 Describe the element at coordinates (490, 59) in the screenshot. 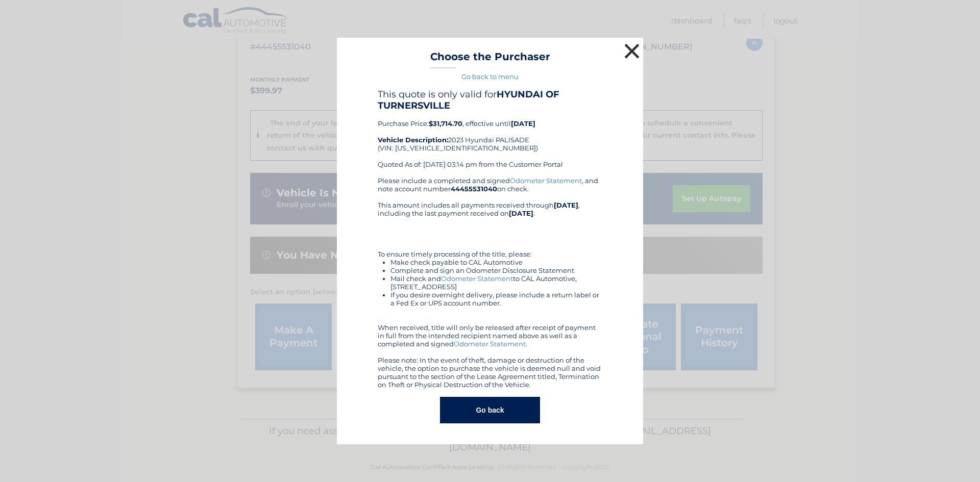

I see `h3: Choose the Purchaser` at that location.